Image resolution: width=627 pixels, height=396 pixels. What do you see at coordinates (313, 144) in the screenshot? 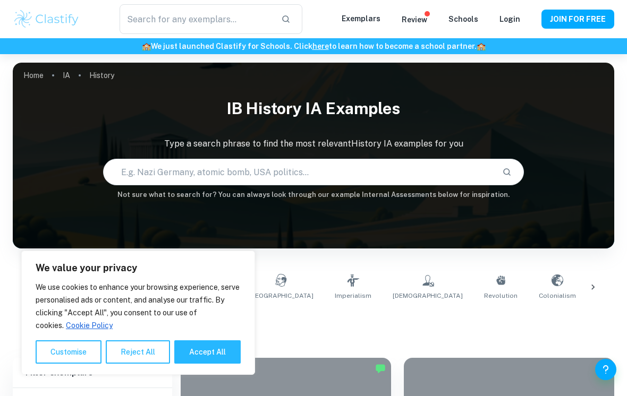
I see `p: Type a search phrase to find the most relevant History IA examples for you` at bounding box center [313, 144].